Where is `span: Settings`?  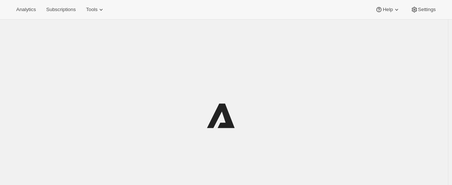
span: Settings is located at coordinates (427, 10).